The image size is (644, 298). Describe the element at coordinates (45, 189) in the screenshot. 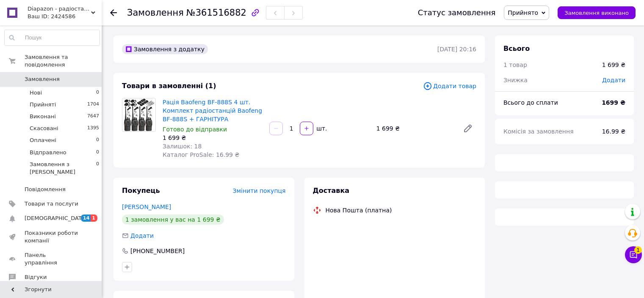

I see `span: Повідомлення` at that location.